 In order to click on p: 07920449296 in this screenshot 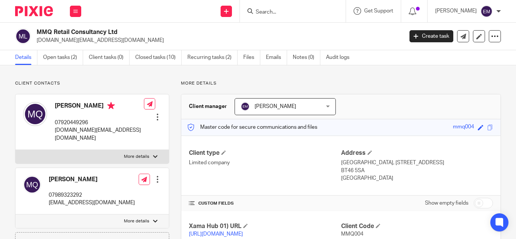, I will do `click(99, 123)`.